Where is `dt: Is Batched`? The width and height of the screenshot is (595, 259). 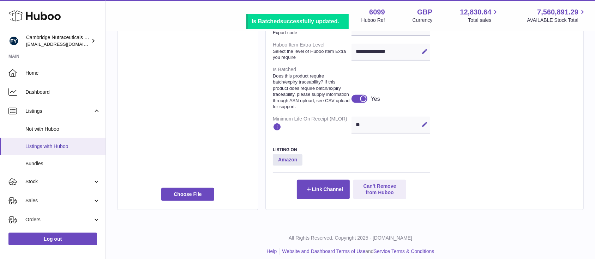
dt: Is Batched is located at coordinates (312, 88).